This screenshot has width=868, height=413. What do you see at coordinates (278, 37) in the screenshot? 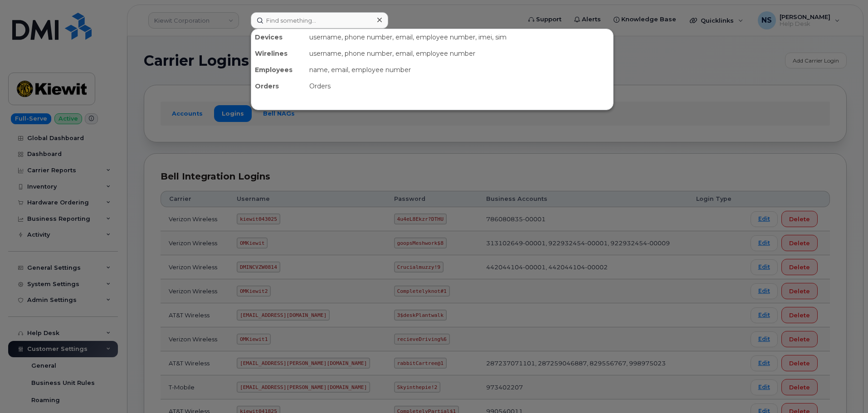
I see `div: Devices` at bounding box center [278, 37].